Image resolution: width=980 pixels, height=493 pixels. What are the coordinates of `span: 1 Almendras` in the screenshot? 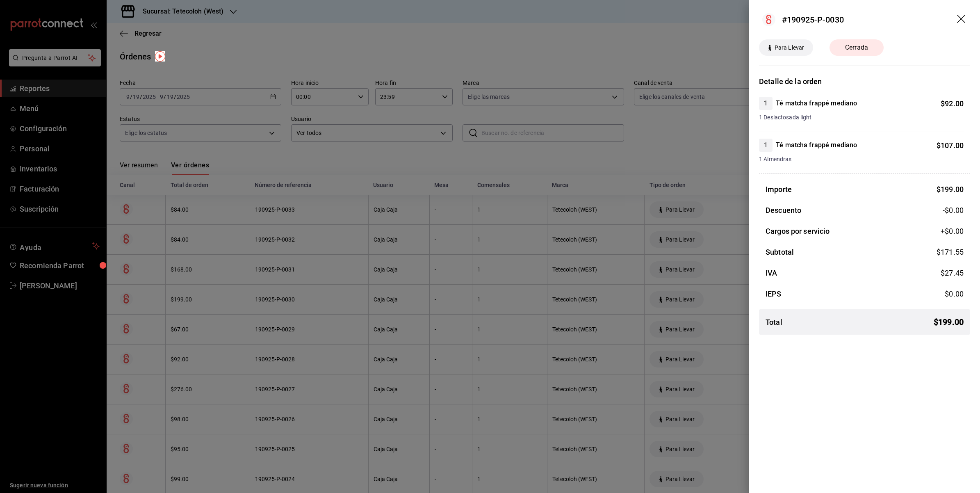 It's located at (861, 159).